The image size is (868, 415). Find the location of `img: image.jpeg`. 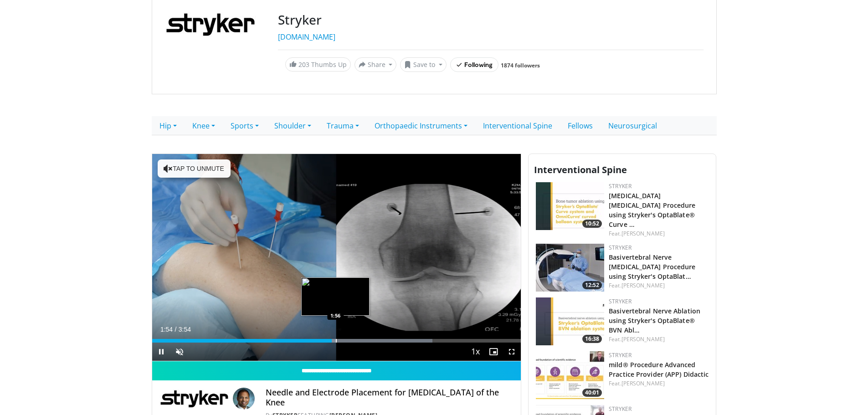

img: image.jpeg is located at coordinates (336, 296).